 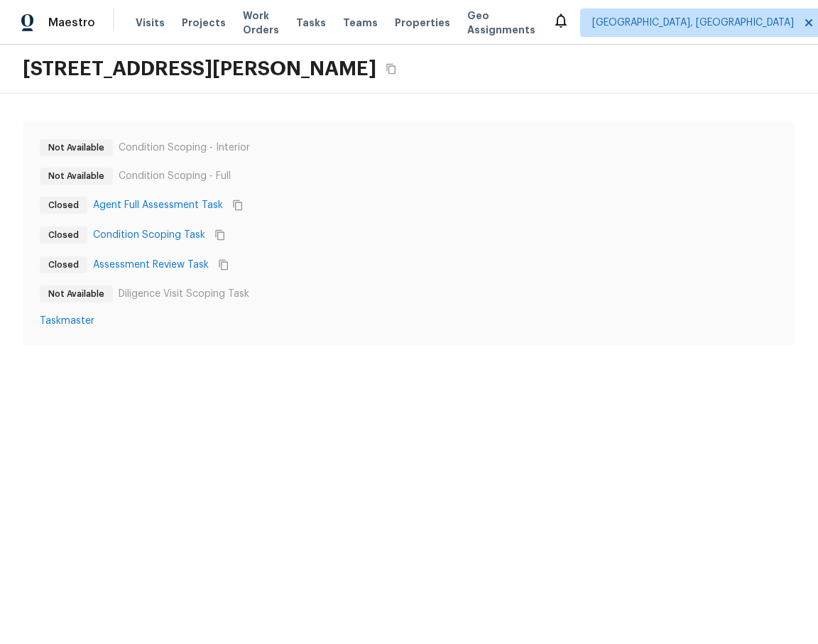 I want to click on p: Condition Scoping - Interior, so click(x=184, y=148).